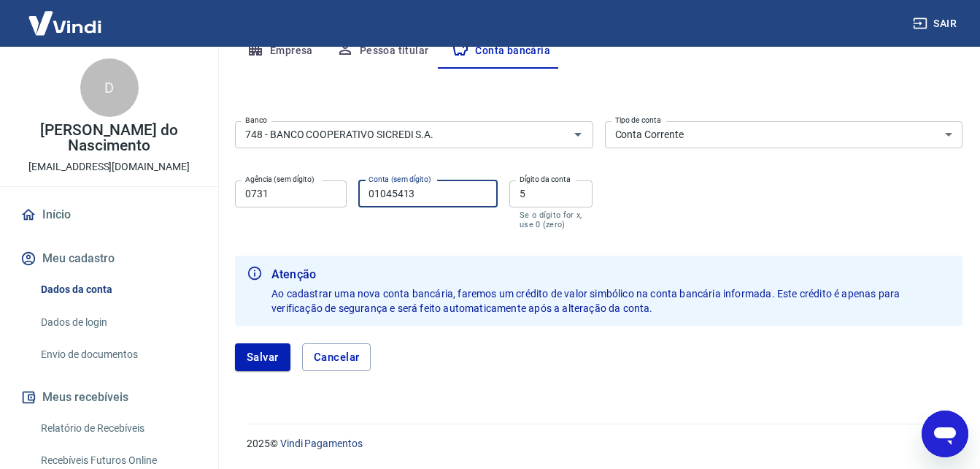 The height and width of the screenshot is (469, 980). Describe the element at coordinates (501, 51) in the screenshot. I see `button: Conta bancária` at that location.